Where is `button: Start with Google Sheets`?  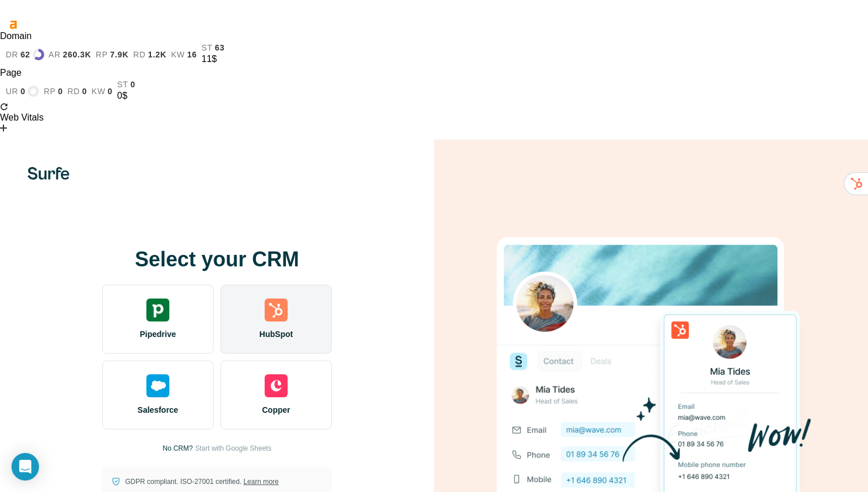
button: Start with Google Sheets is located at coordinates (233, 449).